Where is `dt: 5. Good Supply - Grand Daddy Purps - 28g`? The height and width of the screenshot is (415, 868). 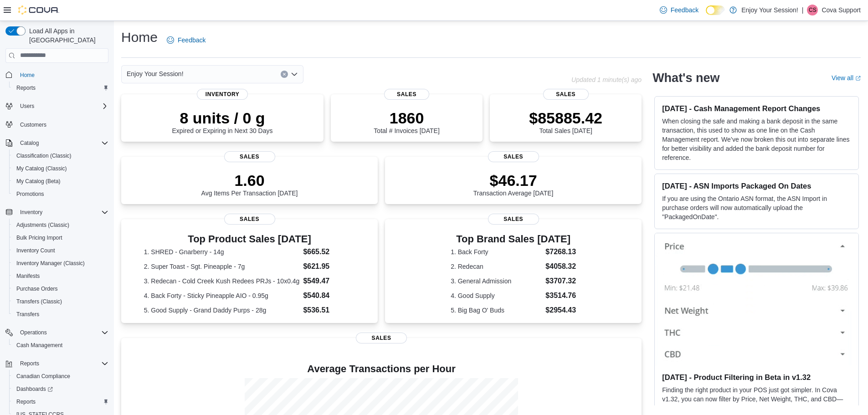 dt: 5. Good Supply - Grand Daddy Purps - 28g is located at coordinates (221, 310).